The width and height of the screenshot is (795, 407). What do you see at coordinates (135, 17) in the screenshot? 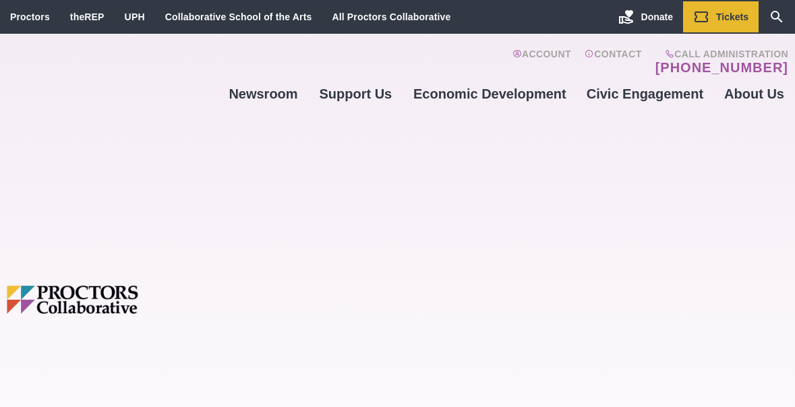
I see `a: UPH` at bounding box center [135, 17].